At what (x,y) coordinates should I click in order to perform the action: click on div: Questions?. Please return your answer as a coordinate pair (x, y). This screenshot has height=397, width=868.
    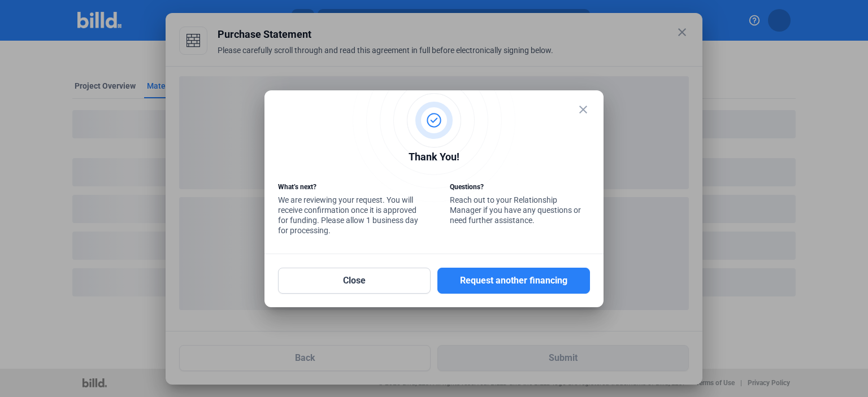
    Looking at the image, I should click on (520, 188).